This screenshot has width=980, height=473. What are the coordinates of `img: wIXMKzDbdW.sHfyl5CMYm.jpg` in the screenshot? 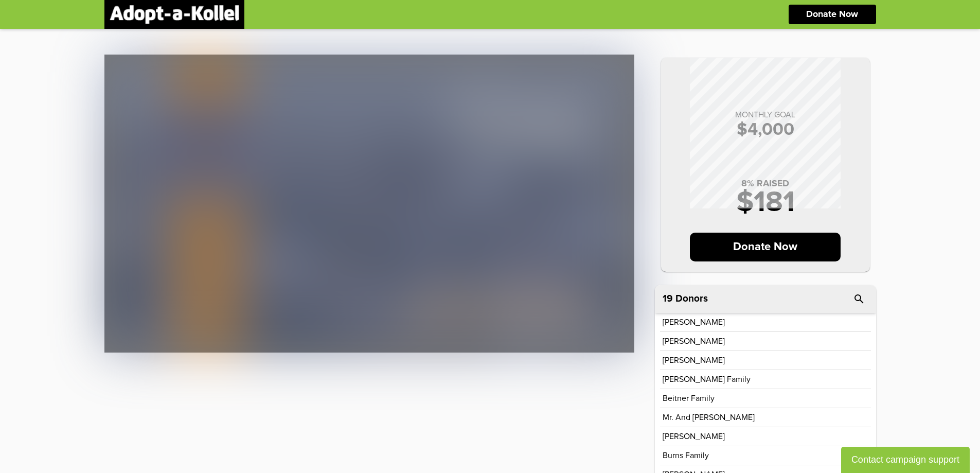 It's located at (369, 203).